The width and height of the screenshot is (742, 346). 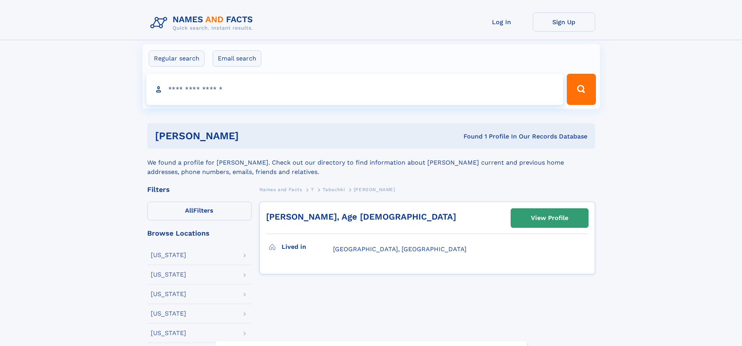 I want to click on span: All, so click(x=189, y=210).